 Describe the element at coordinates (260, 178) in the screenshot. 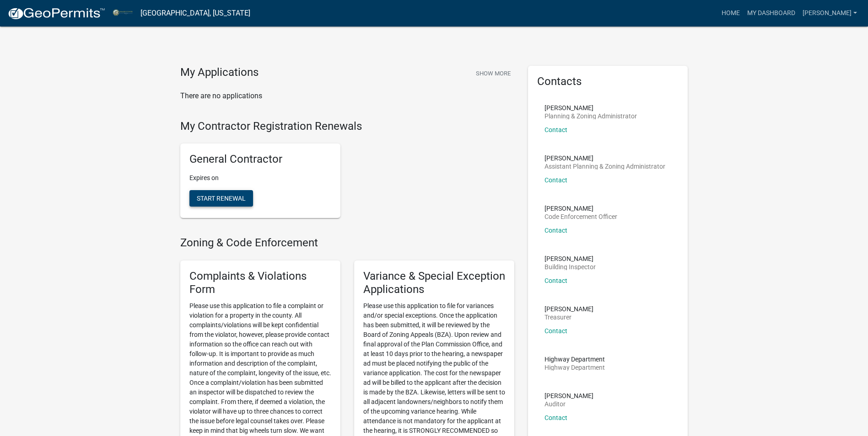

I see `p: Expires on` at that location.